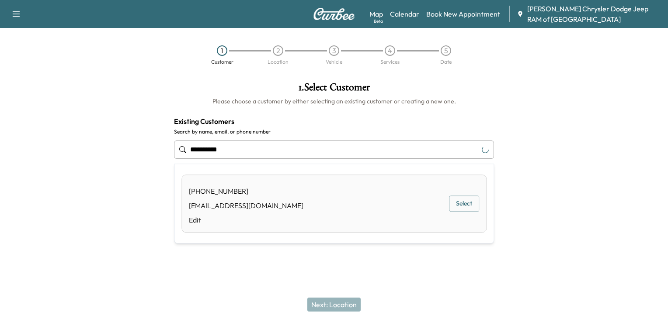 The height and width of the screenshot is (322, 668). Describe the element at coordinates (334, 90) in the screenshot. I see `h1: 1 . Select Customer` at that location.